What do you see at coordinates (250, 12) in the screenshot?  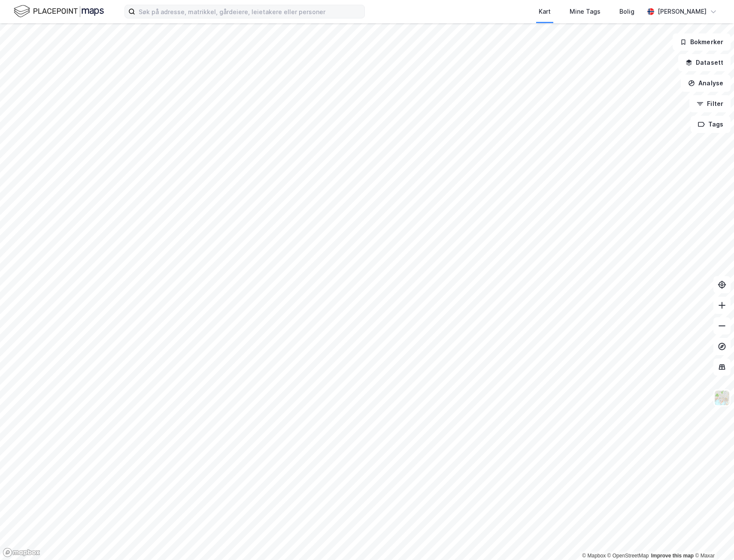 I see `input: Søk på adresse, matrikkel, gårdeiere, leietakere eller personer` at bounding box center [250, 12].